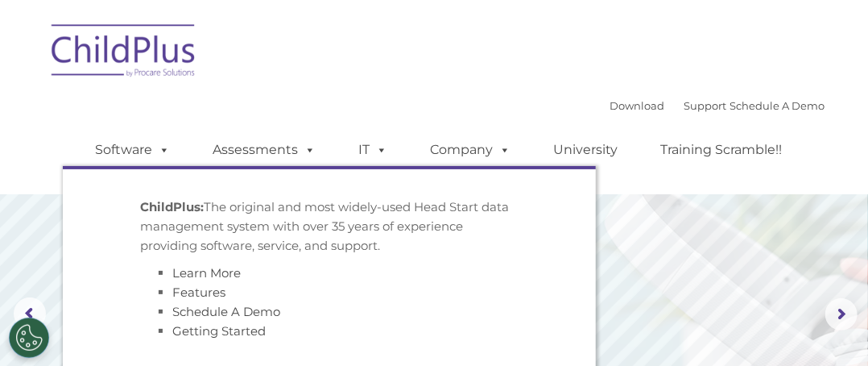 The image size is (868, 366). What do you see at coordinates (586, 150) in the screenshot?
I see `a: University` at bounding box center [586, 150].